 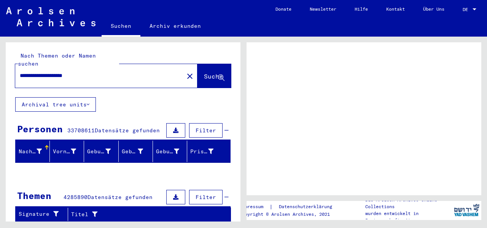 I want to click on div: Personen, so click(x=40, y=129).